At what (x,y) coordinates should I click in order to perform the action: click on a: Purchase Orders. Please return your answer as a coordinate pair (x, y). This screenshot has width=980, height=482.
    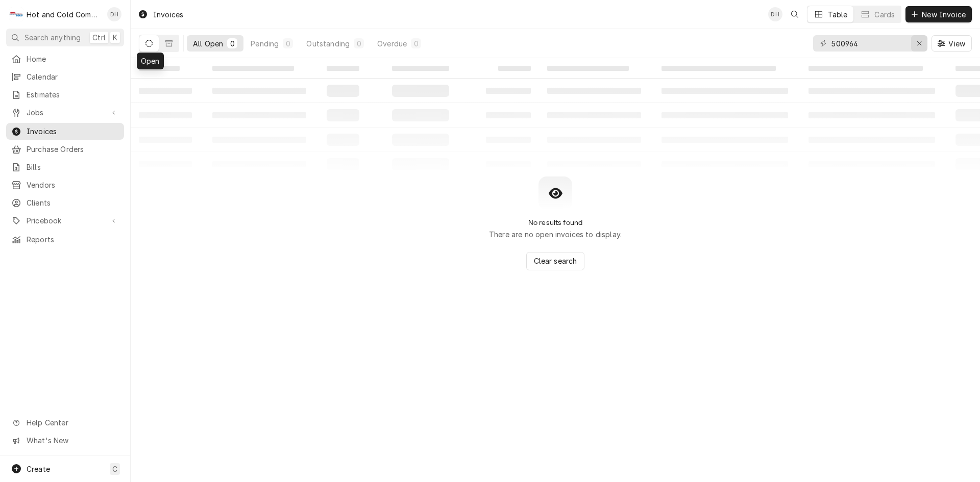
    Looking at the image, I should click on (65, 149).